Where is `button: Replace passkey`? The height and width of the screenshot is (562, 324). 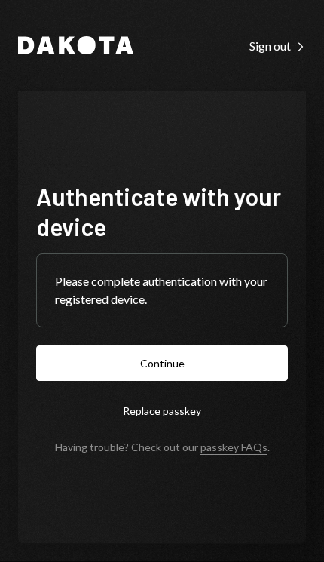 button: Replace passkey is located at coordinates (162, 410).